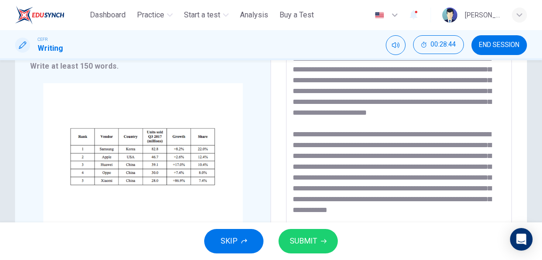 The width and height of the screenshot is (542, 260). I want to click on button: SKIP, so click(234, 241).